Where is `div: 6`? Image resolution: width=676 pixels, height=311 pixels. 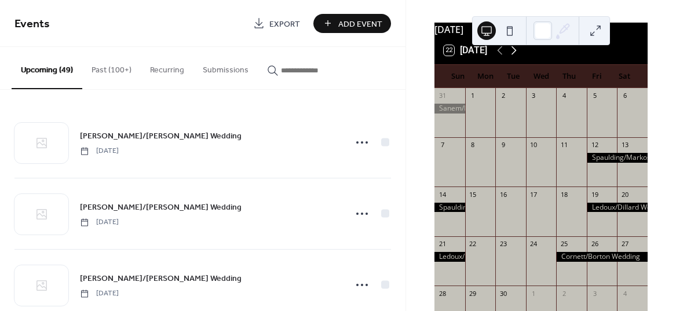 div: 6 is located at coordinates (624, 96).